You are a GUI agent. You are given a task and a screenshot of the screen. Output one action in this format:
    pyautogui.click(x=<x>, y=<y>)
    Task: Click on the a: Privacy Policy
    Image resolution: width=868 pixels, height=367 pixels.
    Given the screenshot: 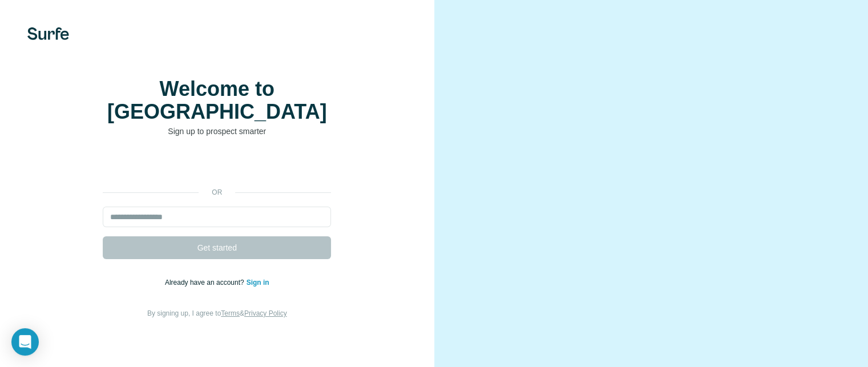 What is the action you would take?
    pyautogui.click(x=265, y=313)
    